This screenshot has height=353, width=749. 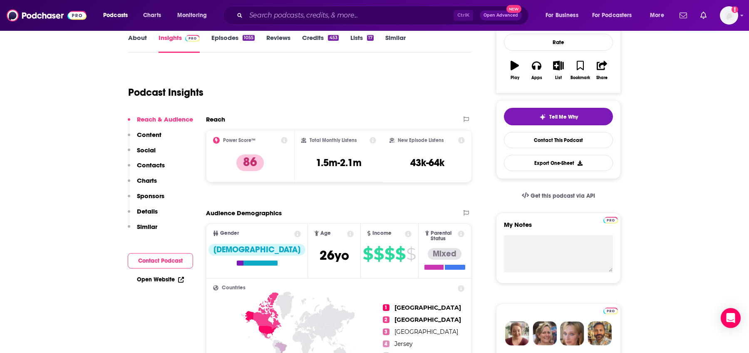 What do you see at coordinates (545, 333) in the screenshot?
I see `img: Barbara Profile` at bounding box center [545, 333].